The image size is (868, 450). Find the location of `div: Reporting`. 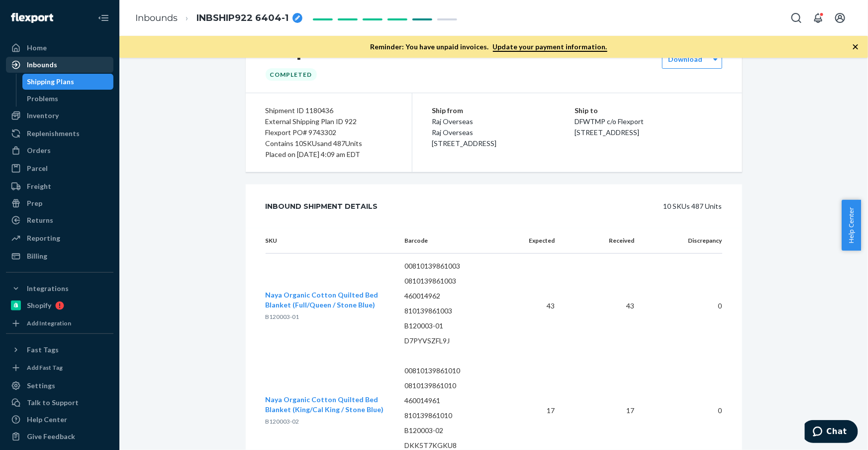

div: Reporting is located at coordinates (43, 238).